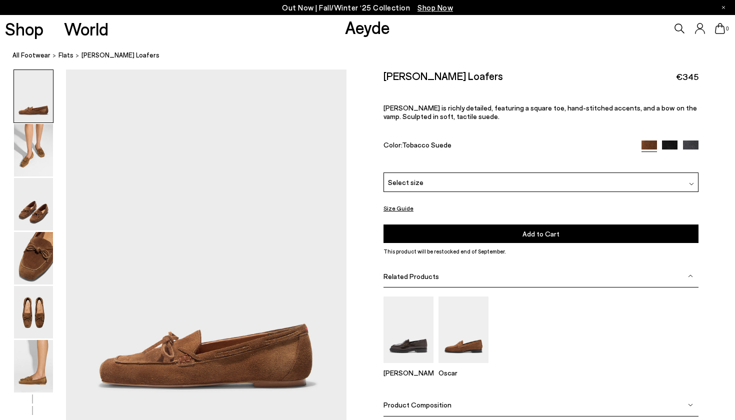 The image size is (735, 420). What do you see at coordinates (398, 208) in the screenshot?
I see `button: Size Guide` at bounding box center [398, 208].